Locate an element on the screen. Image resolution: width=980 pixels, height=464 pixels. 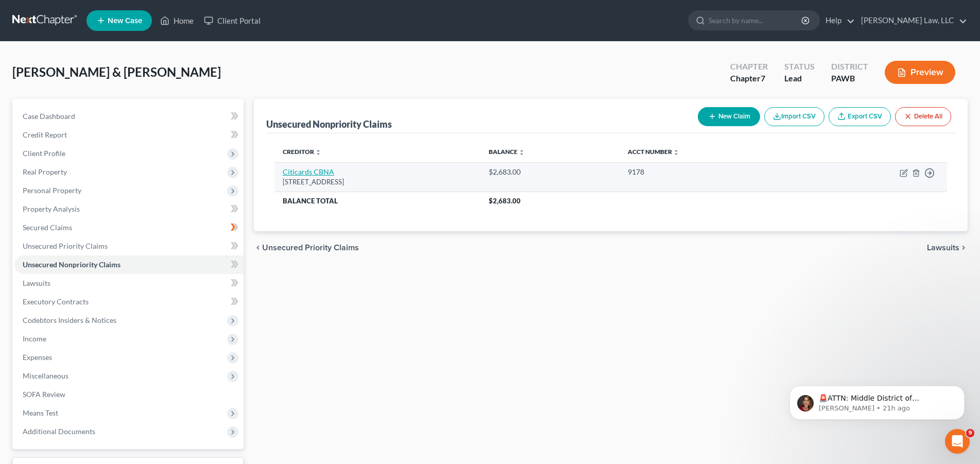
a: Executory Contracts is located at coordinates (129, 302).